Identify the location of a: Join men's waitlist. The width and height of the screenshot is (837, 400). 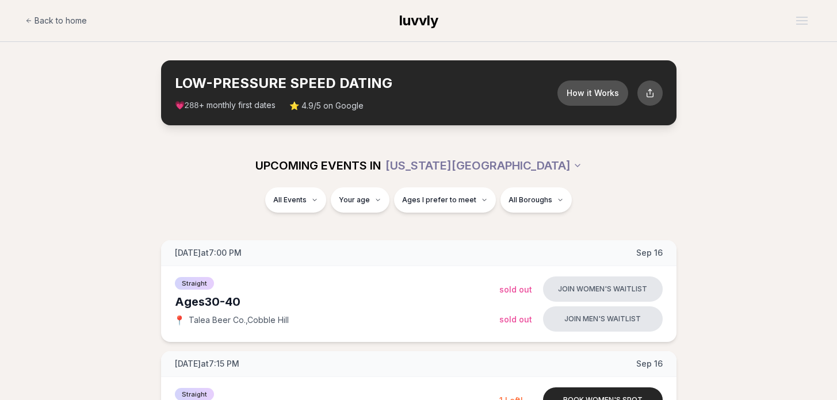
(603, 319).